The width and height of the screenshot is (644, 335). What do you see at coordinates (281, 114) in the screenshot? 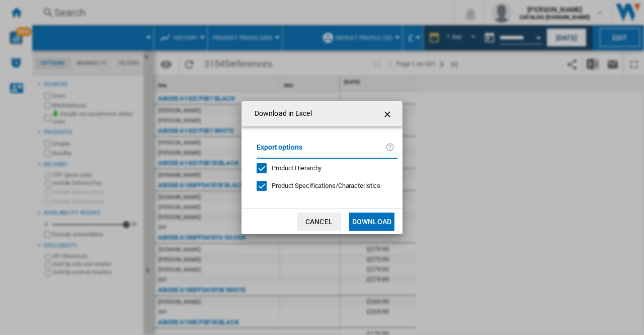
I see `h4: Download in Excel` at bounding box center [281, 114].